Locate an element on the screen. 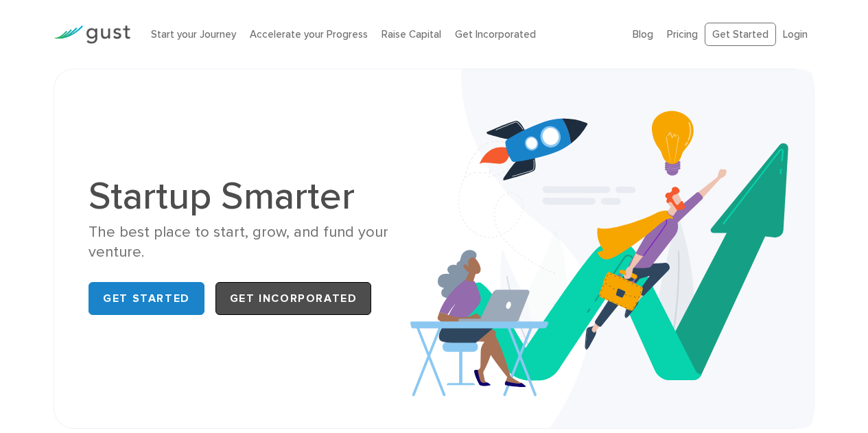  h1: Startup Smarter is located at coordinates (256, 196).